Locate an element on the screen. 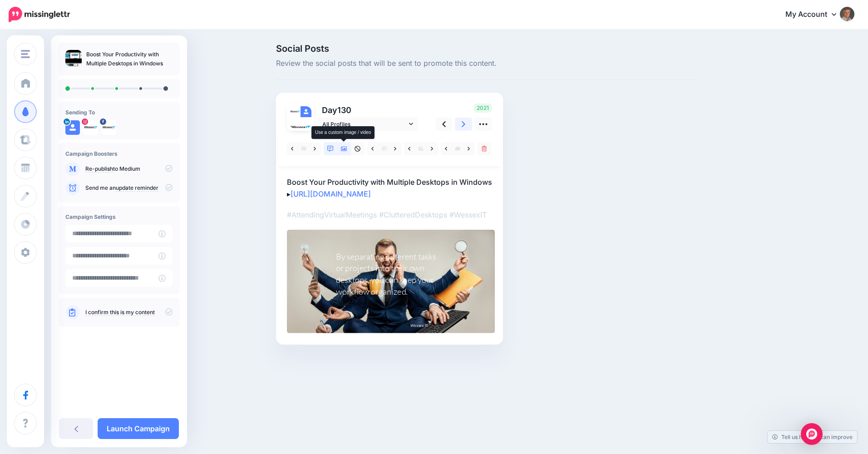 The width and height of the screenshot is (868, 454). span: 2021 is located at coordinates (483, 108).